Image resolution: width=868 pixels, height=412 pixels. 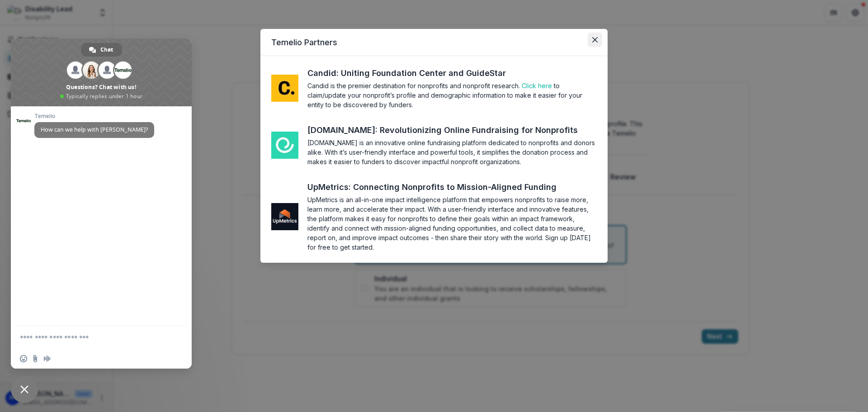 I want to click on a: Close chat, so click(x=24, y=389).